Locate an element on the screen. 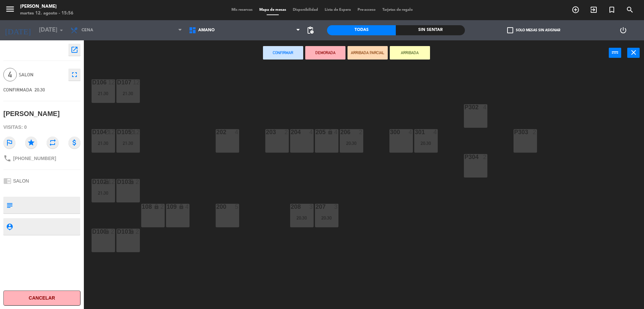  div: D104 is located at coordinates (92, 132).